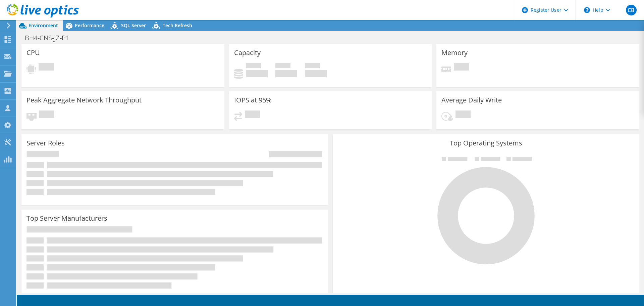 This screenshot has height=306, width=644. What do you see at coordinates (247, 53) in the screenshot?
I see `h3: Capacity` at bounding box center [247, 53].